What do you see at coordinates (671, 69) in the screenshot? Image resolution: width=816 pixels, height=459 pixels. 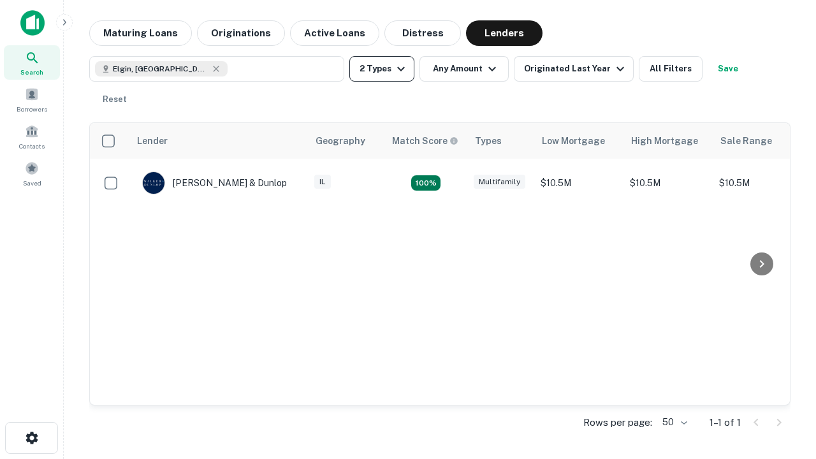 I see `button: All Filters` at bounding box center [671, 69].